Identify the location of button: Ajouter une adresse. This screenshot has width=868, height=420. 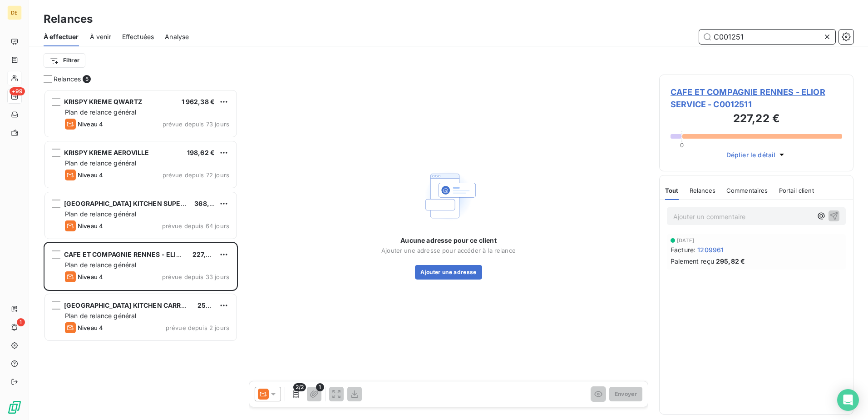
(448, 272).